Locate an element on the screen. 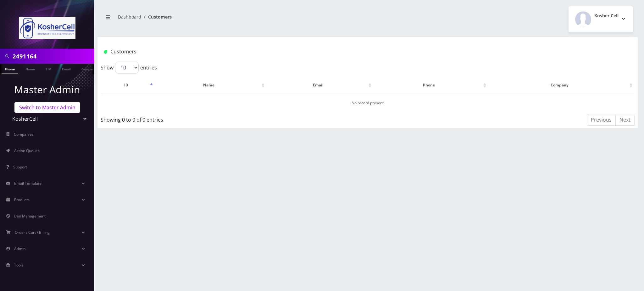 The height and width of the screenshot is (291, 644). span: Support is located at coordinates (20, 167).